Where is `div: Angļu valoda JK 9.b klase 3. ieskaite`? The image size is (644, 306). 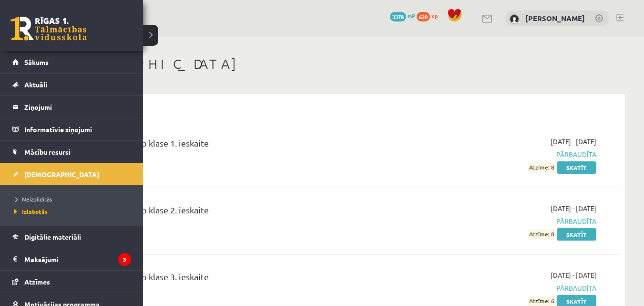
div: Angļu valoda JK 9.b klase 3. ieskaite is located at coordinates (244, 279).